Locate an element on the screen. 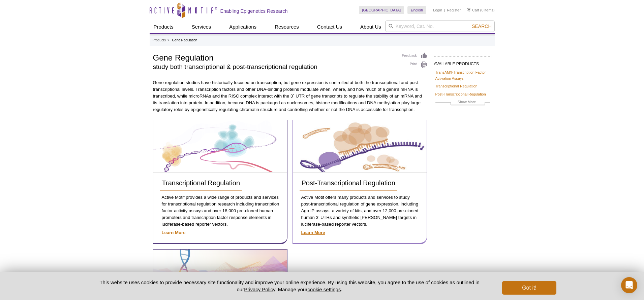  h1: Gene Regulation is located at coordinates (274, 57).